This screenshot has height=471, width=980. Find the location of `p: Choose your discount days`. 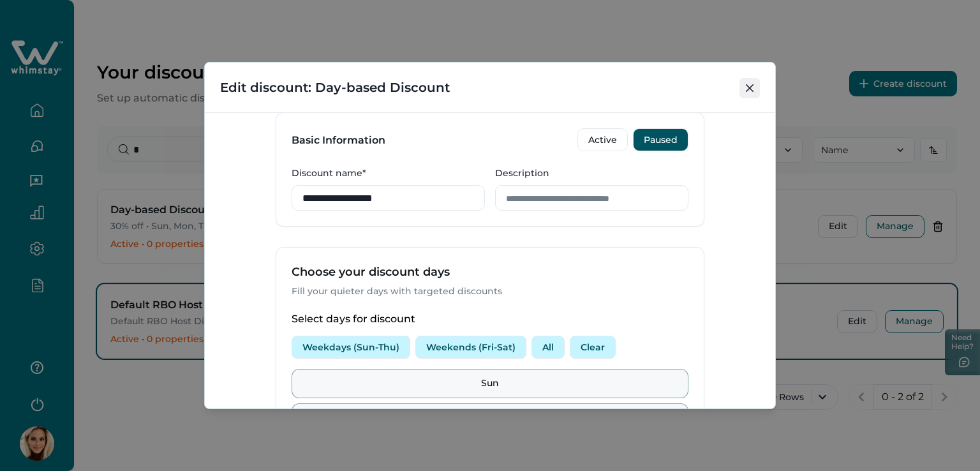

p: Choose your discount days is located at coordinates (490, 272).